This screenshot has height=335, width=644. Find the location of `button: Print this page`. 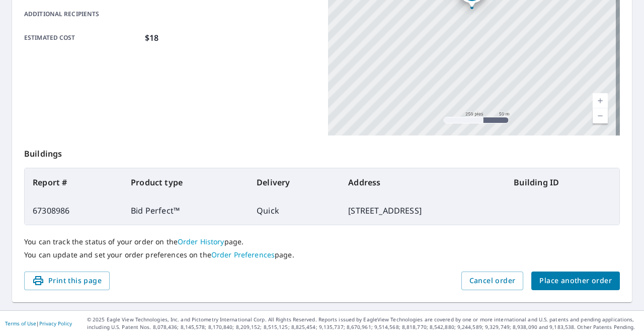

button: Print this page is located at coordinates (67, 280).